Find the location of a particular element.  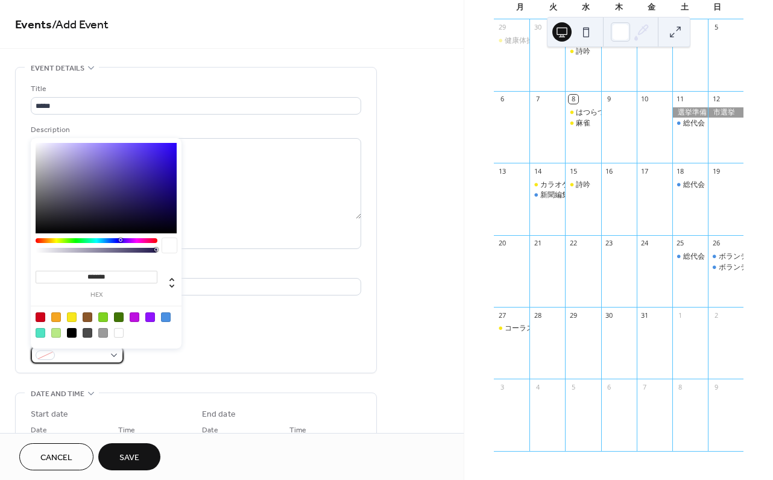

div: End date is located at coordinates (219, 414).